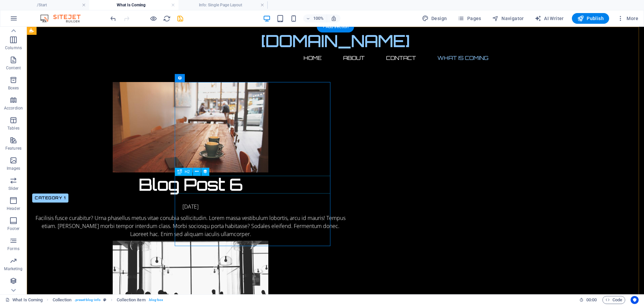 Image resolution: width=644 pixels, height=305 pixels. I want to click on p: Footer, so click(13, 229).